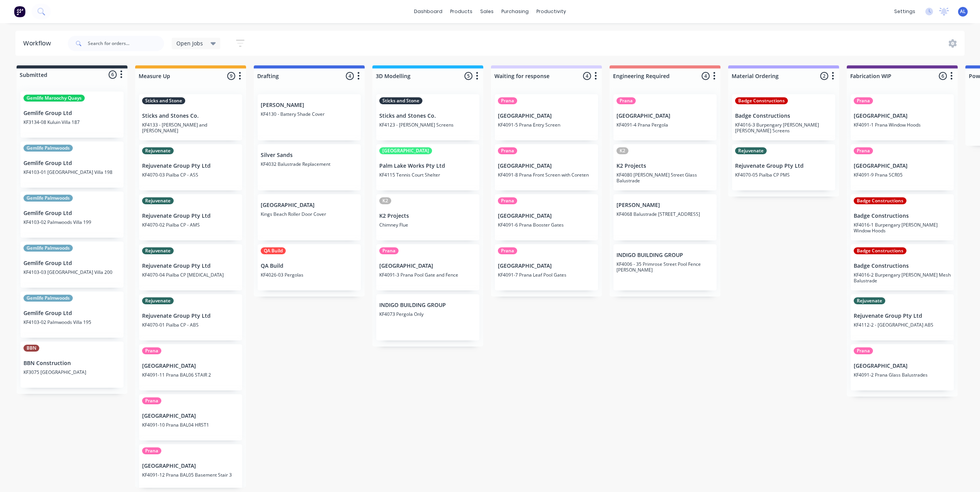  I want to click on div: settings, so click(905, 11).